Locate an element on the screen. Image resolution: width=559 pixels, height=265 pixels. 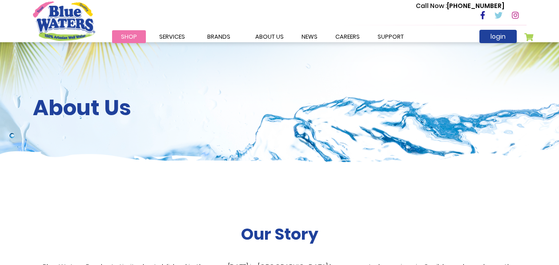
h2: Our Story is located at coordinates (280, 234).